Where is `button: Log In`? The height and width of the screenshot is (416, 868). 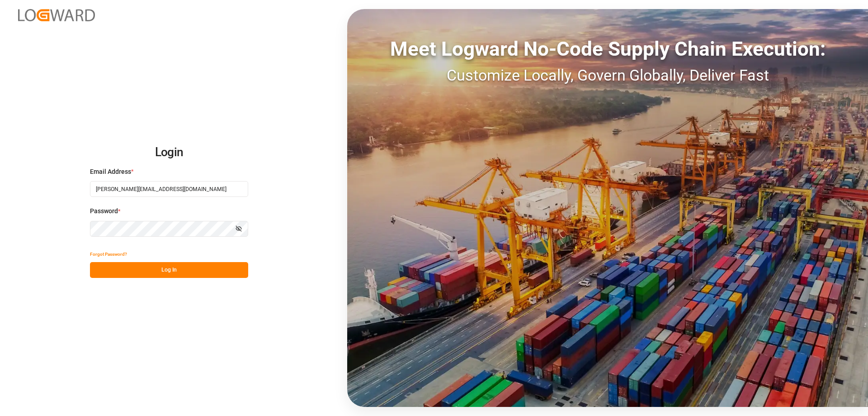 button: Log In is located at coordinates (169, 270).